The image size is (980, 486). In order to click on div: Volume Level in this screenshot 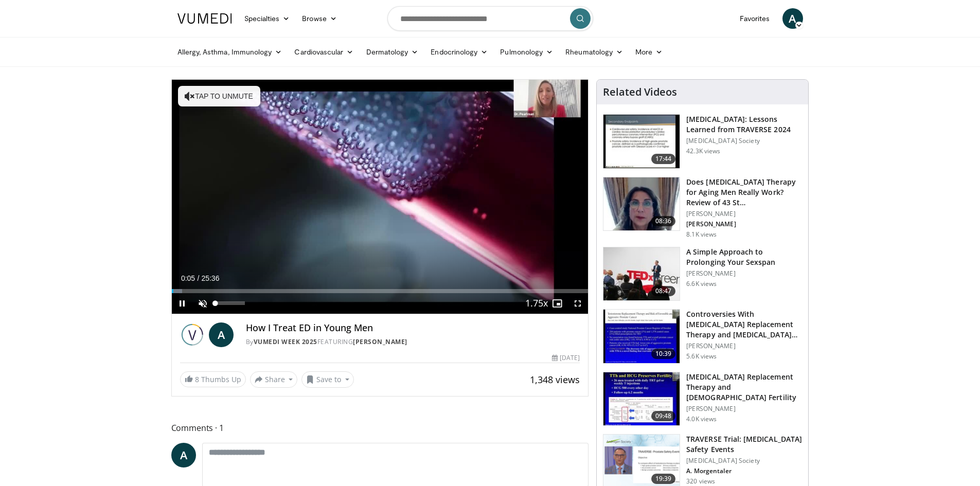, I will do `click(230, 303)`.